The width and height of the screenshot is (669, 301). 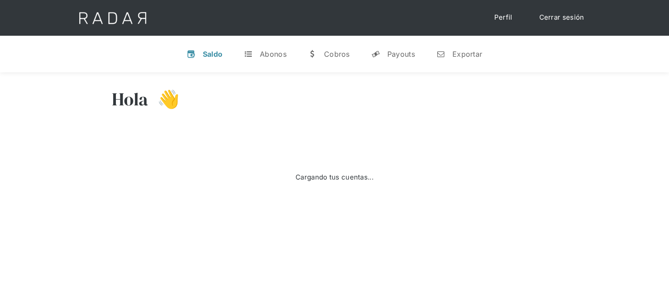 What do you see at coordinates (562, 17) in the screenshot?
I see `a: Cerrar sesión` at bounding box center [562, 17].